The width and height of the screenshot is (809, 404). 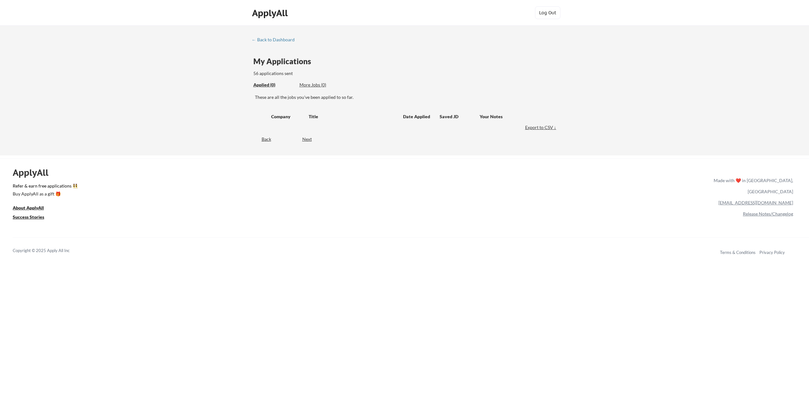 I want to click on div: Next, so click(x=311, y=139).